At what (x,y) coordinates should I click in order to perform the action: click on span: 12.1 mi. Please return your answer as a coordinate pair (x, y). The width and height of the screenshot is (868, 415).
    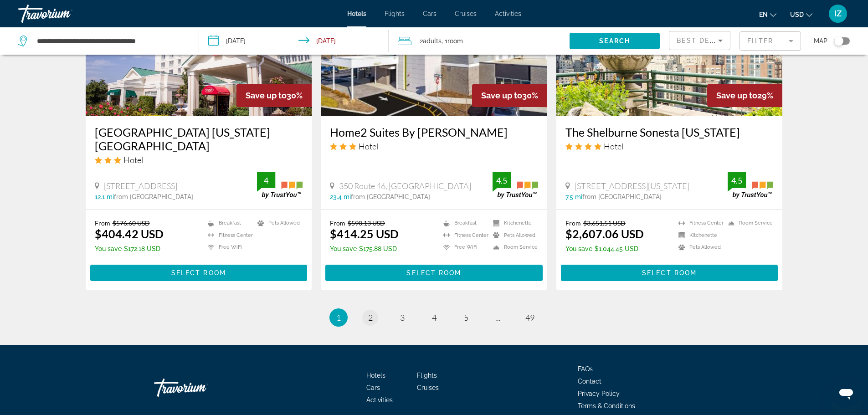
    Looking at the image, I should click on (104, 197).